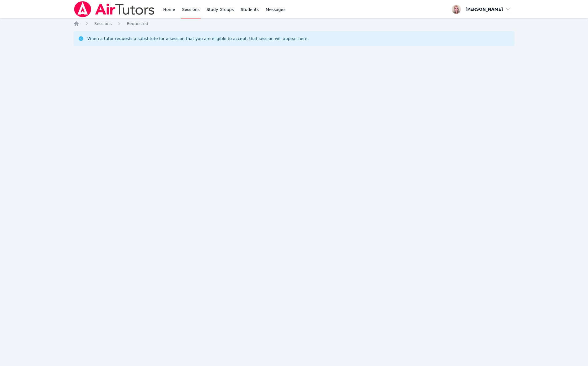 This screenshot has width=588, height=366. Describe the element at coordinates (138, 24) in the screenshot. I see `span: Requested` at that location.